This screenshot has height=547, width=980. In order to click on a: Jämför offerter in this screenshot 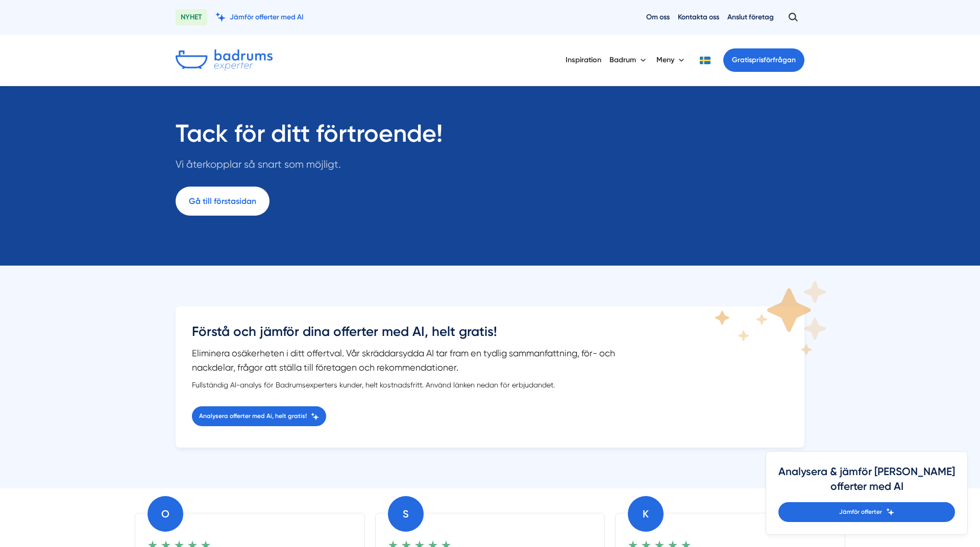, I will do `click(867, 512)`.